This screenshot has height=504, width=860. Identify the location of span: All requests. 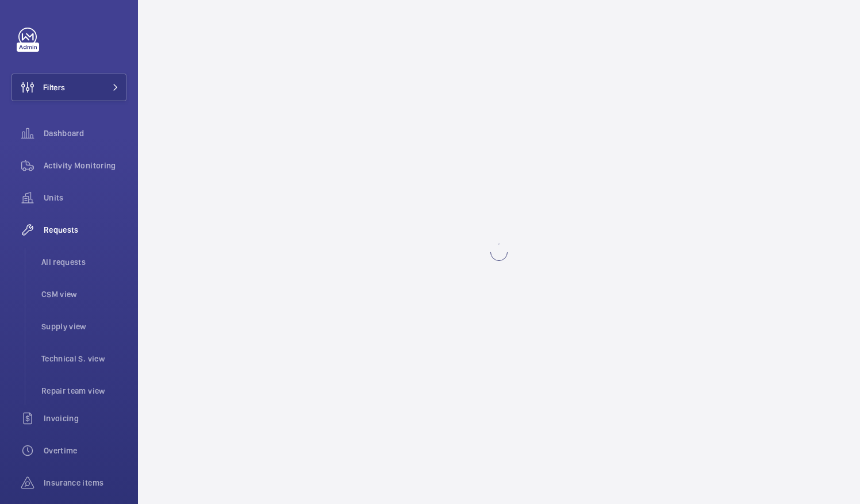
(84, 262).